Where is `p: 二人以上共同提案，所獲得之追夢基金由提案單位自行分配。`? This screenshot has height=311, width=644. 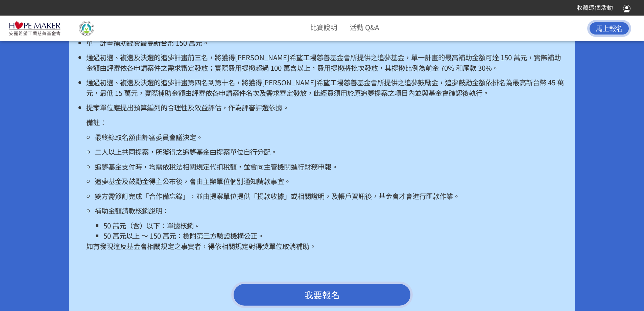
p: 二人以上共同提案，所獲得之追夢基金由提案單位自行分配。 is located at coordinates (330, 152).